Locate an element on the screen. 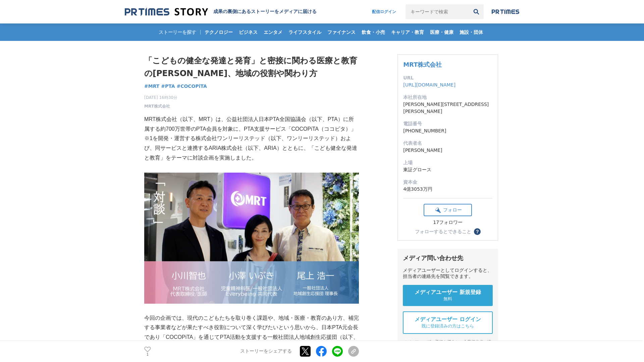  span: ファイナンス is located at coordinates (341, 32).